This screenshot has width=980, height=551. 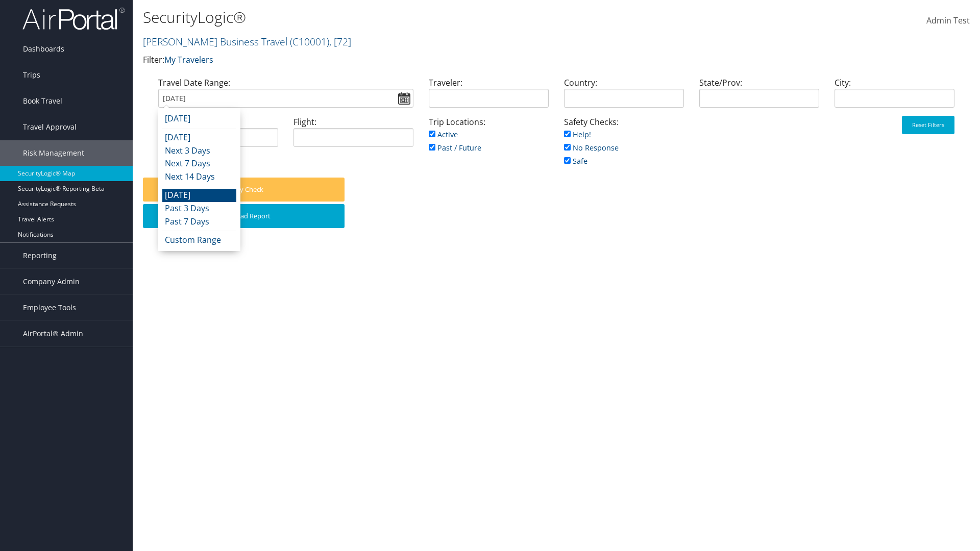 What do you see at coordinates (199, 177) in the screenshot?
I see `li: Next 14 Days` at bounding box center [199, 177].